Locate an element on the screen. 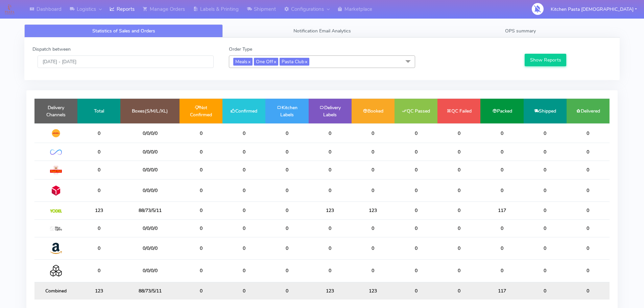  td: Packed is located at coordinates (502, 111).